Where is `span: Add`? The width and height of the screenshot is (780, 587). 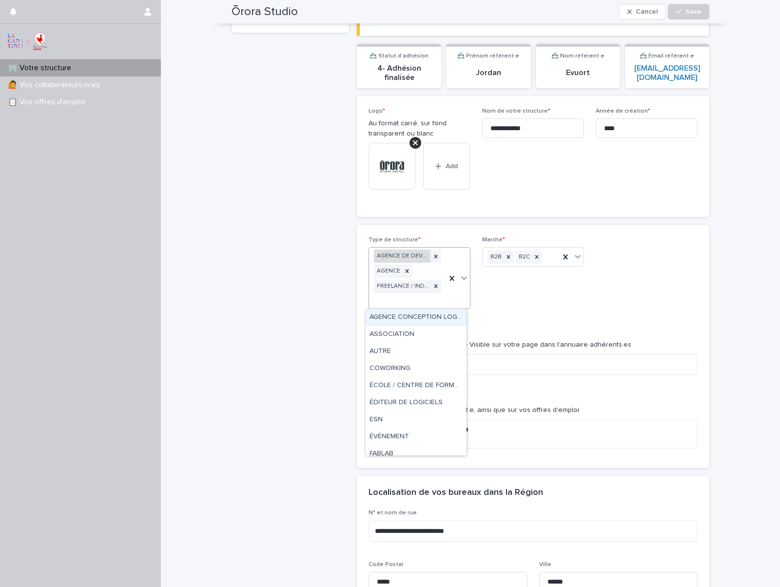 span: Add is located at coordinates (452, 166).